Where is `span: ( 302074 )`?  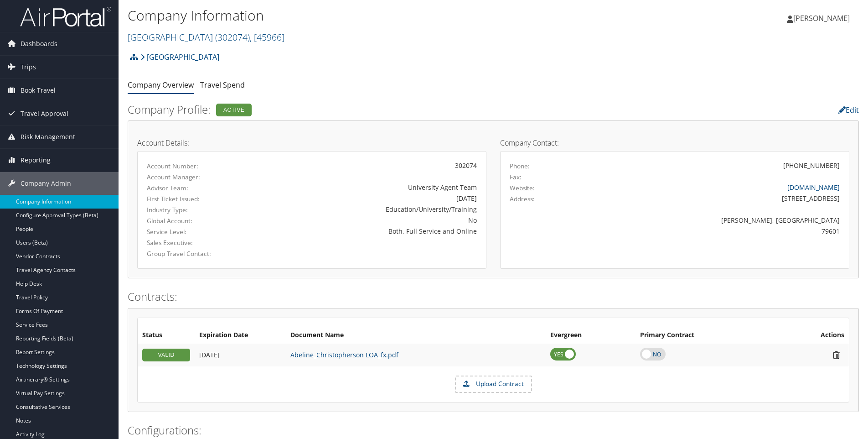 span: ( 302074 ) is located at coordinates (233, 37).